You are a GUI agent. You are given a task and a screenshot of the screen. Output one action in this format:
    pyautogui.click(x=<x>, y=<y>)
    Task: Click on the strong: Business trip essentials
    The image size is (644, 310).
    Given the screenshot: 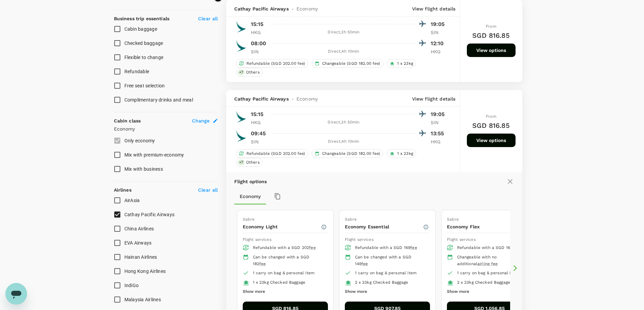 What is the action you would take?
    pyautogui.click(x=142, y=19)
    